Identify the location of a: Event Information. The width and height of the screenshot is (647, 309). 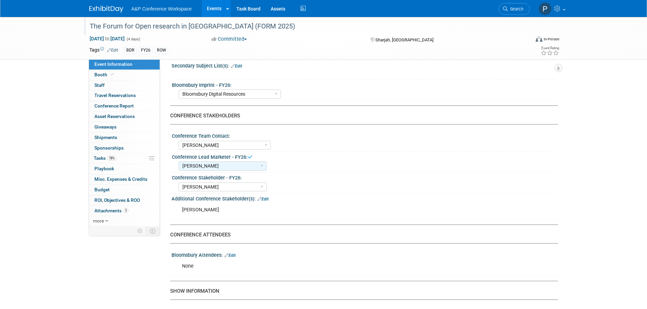
(124, 65).